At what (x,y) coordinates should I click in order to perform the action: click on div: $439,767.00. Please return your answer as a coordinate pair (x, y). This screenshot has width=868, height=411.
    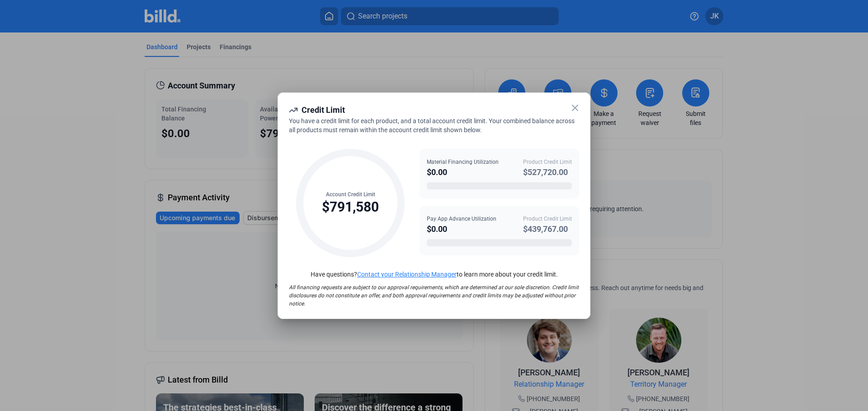
    Looking at the image, I should click on (548, 229).